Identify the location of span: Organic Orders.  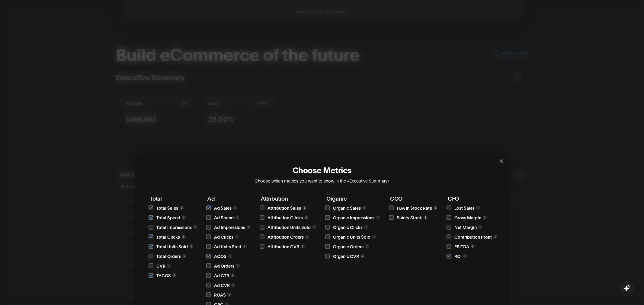
(348, 246).